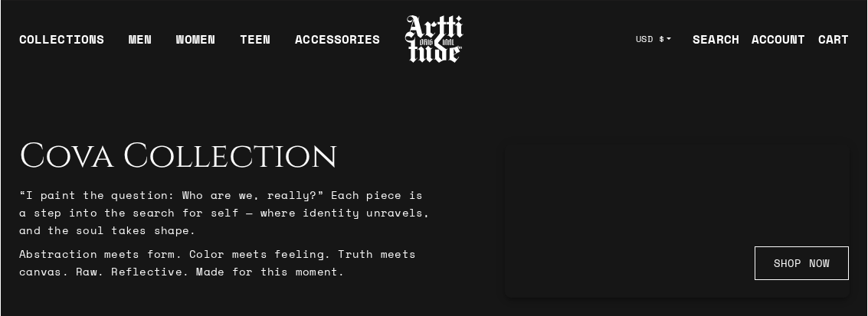 The width and height of the screenshot is (868, 316). What do you see at coordinates (709, 39) in the screenshot?
I see `a: SEARCH` at bounding box center [709, 39].